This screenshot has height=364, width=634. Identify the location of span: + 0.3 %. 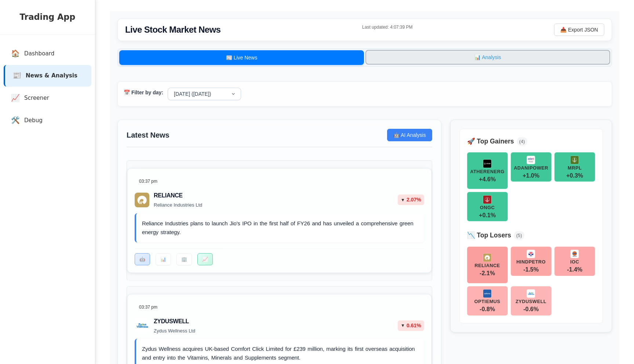
(575, 176).